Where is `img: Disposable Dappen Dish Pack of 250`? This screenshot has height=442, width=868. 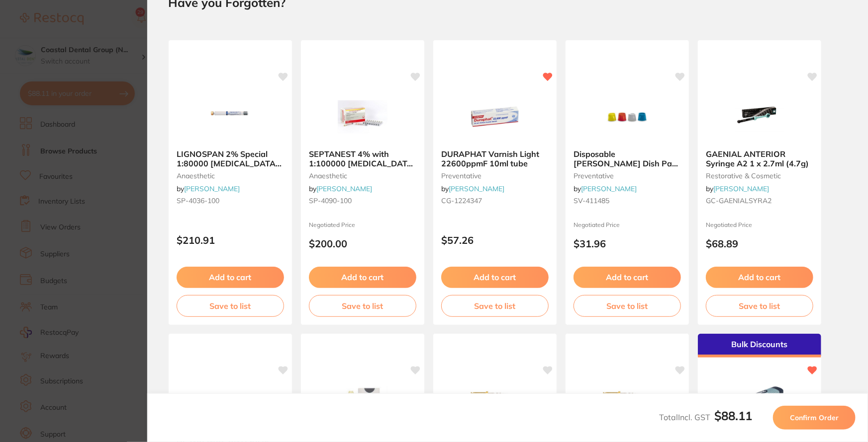 img: Disposable Dappen Dish Pack of 250 is located at coordinates (627, 117).